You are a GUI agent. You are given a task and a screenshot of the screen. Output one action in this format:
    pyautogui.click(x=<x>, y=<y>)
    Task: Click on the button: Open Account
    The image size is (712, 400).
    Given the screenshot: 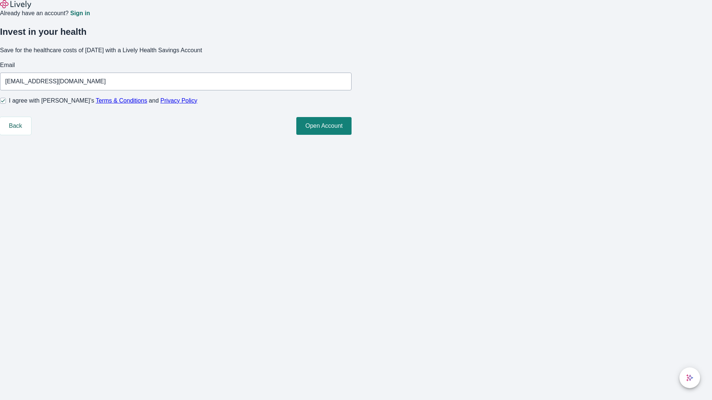 What is the action you would take?
    pyautogui.click(x=324, y=126)
    